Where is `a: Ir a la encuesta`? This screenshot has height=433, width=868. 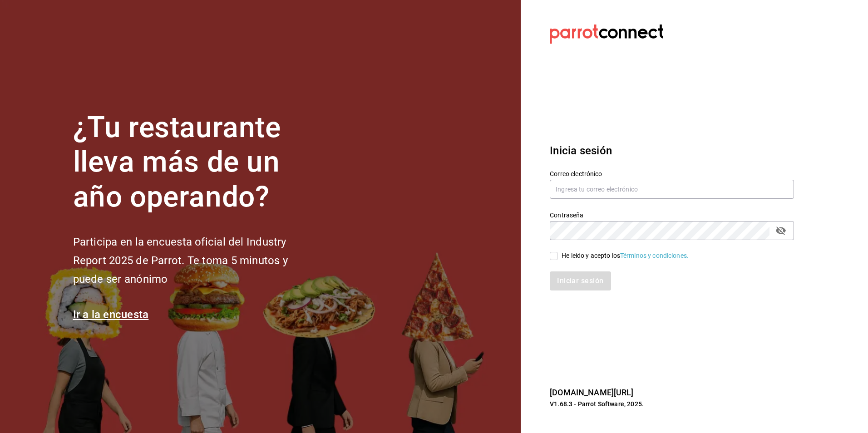 a: Ir a la encuesta is located at coordinates (111, 314).